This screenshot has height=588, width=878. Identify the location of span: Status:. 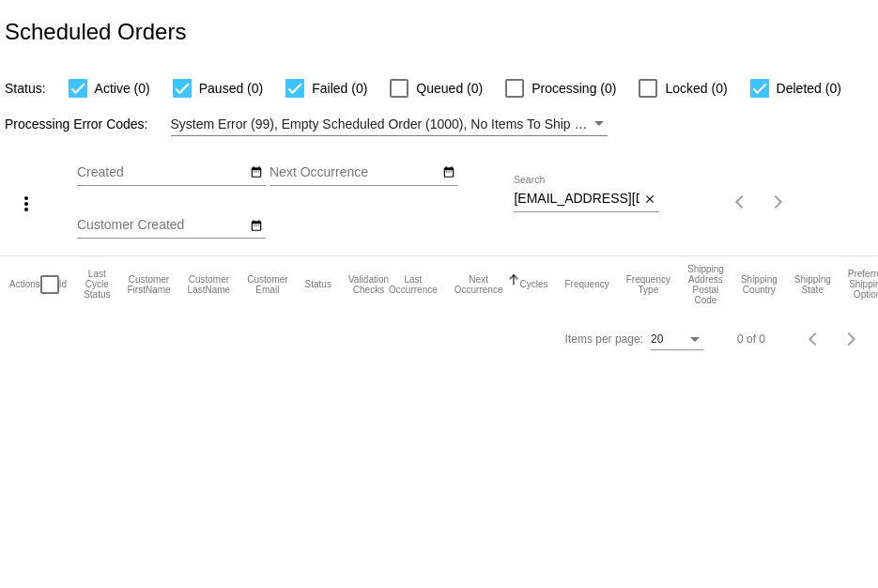
(25, 89).